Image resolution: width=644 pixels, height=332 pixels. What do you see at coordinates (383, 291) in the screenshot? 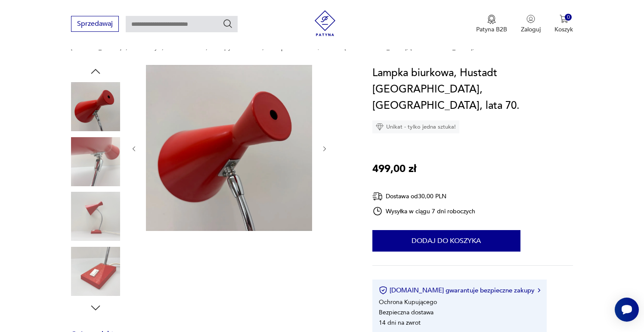
I see `img: Ikona certyfikatu` at bounding box center [383, 291].